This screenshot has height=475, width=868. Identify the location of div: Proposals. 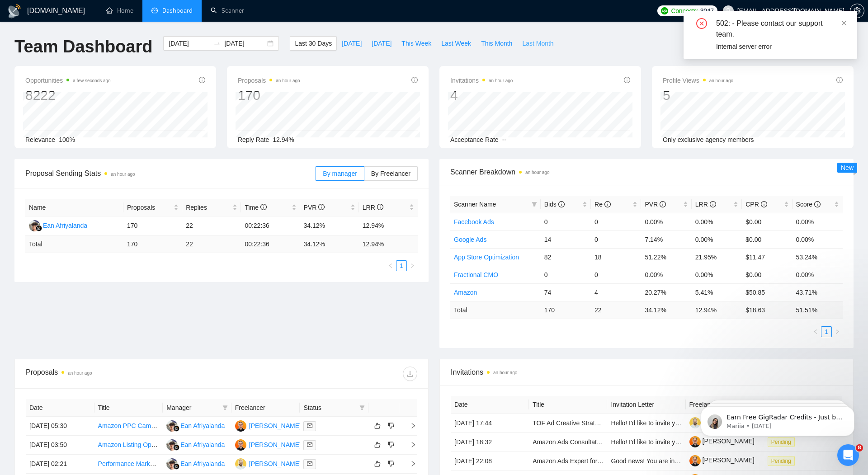
(123, 374).